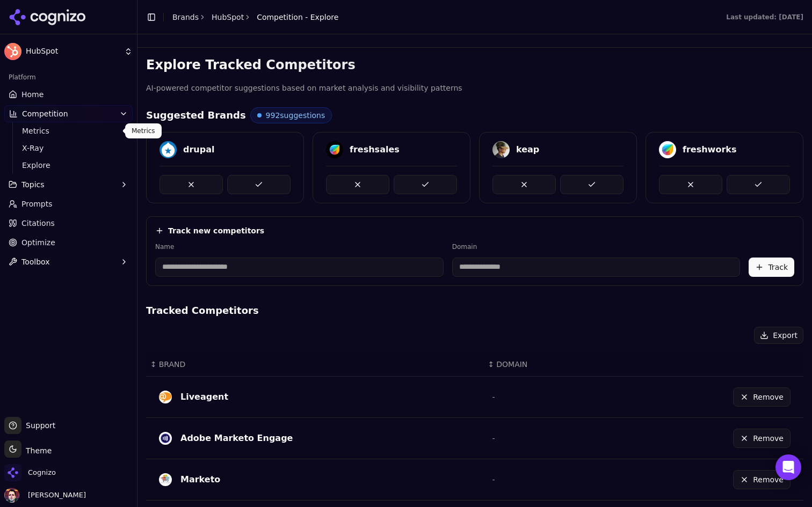 This screenshot has width=812, height=507. I want to click on div: Platform, so click(68, 77).